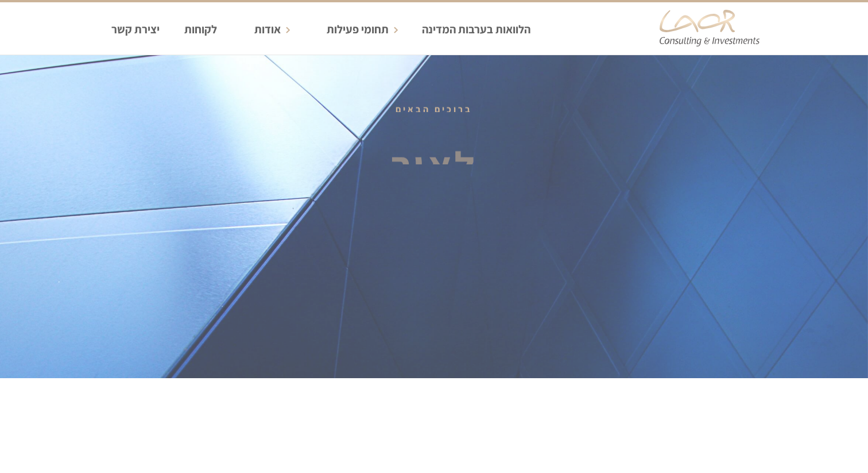  Describe the element at coordinates (201, 28) in the screenshot. I see `a: לקוחות` at that location.